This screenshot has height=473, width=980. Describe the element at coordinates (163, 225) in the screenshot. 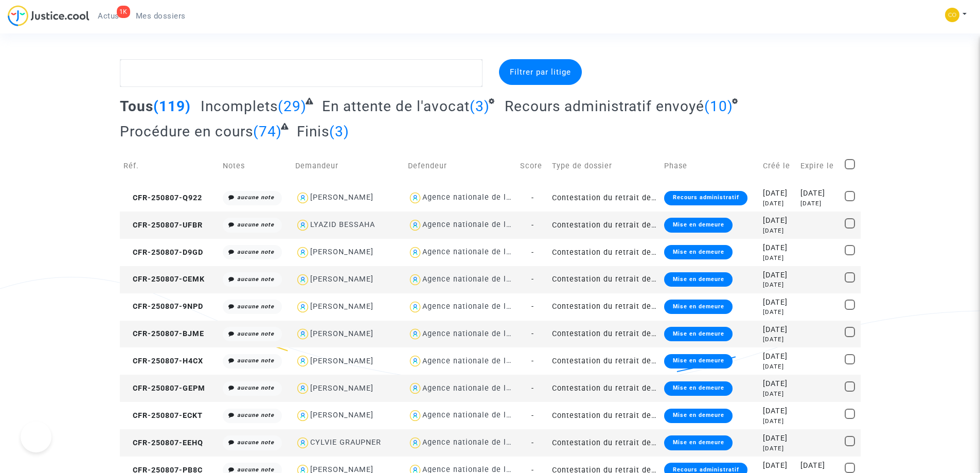

I see `span: CFR-250807-UFBR` at that location.